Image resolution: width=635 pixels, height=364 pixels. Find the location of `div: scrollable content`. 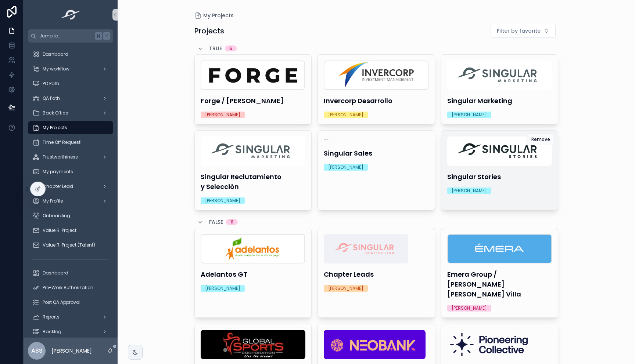

div: scrollable content is located at coordinates (70, 190).